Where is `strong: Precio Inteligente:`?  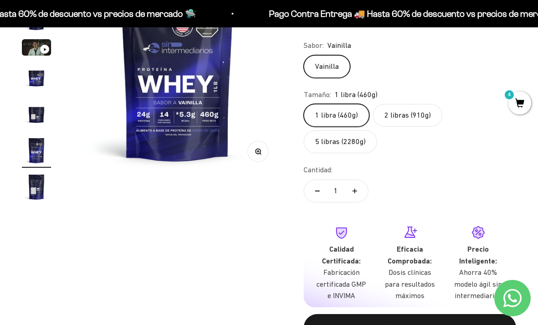
strong: Precio Inteligente: is located at coordinates (478, 255).